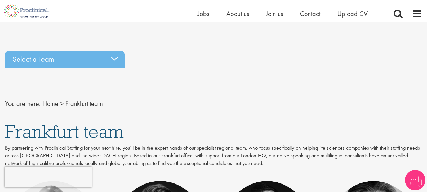 This screenshot has height=192, width=427. I want to click on span: Upload CV, so click(352, 14).